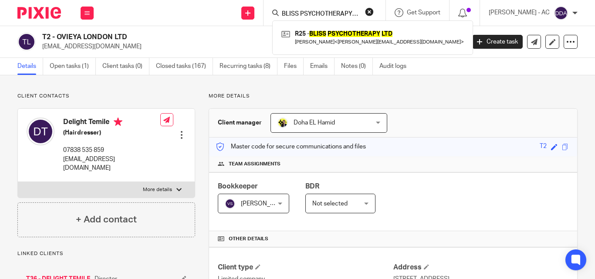  I want to click on a: Closed tasks (167), so click(184, 66).